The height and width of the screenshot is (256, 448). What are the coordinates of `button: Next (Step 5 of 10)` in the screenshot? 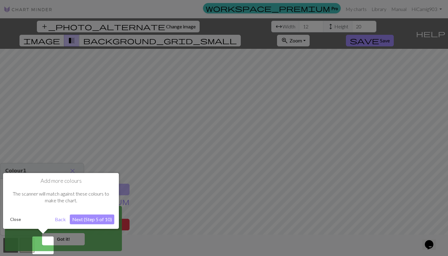 It's located at (92, 219).